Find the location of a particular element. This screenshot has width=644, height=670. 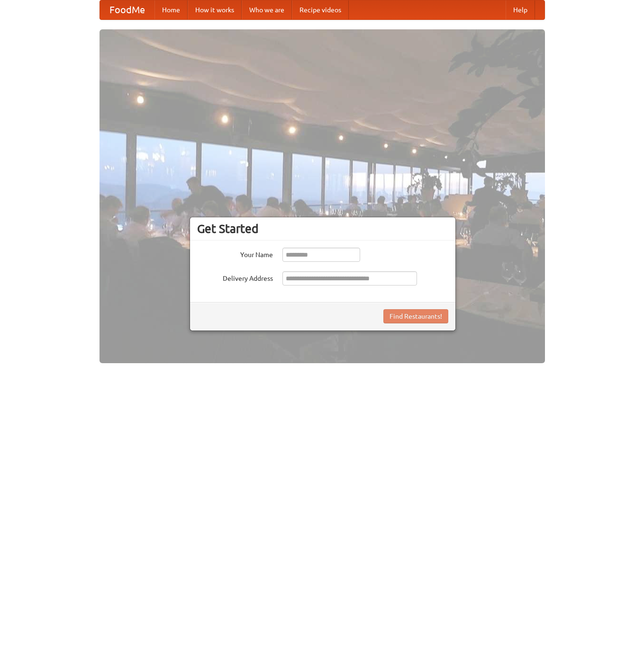

a: Help is located at coordinates (520, 10).